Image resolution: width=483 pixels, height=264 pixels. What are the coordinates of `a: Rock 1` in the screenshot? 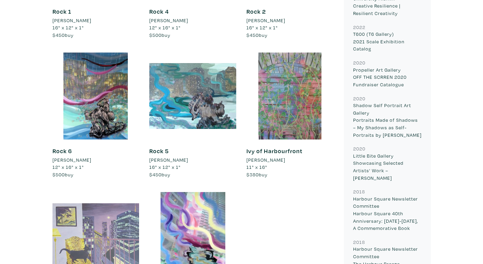 It's located at (62, 11).